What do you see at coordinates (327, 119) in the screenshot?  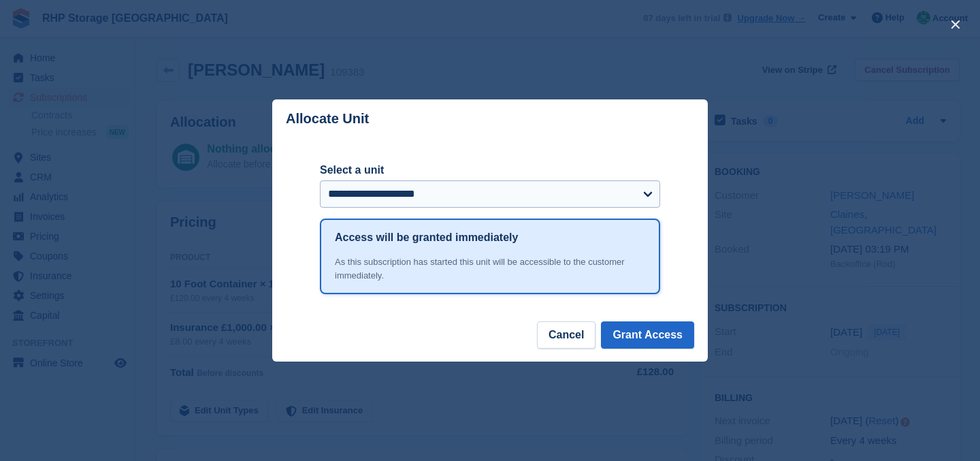 I see `p: Allocate Unit` at bounding box center [327, 119].